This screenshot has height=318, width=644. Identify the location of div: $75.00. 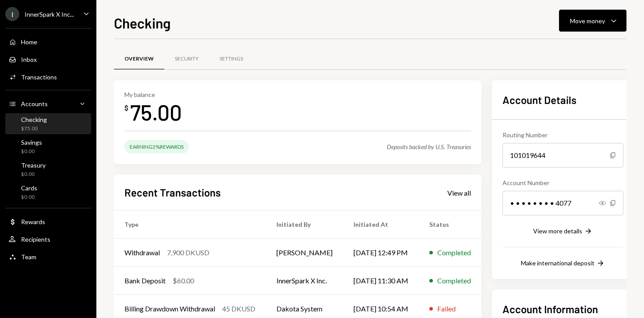
(34, 128).